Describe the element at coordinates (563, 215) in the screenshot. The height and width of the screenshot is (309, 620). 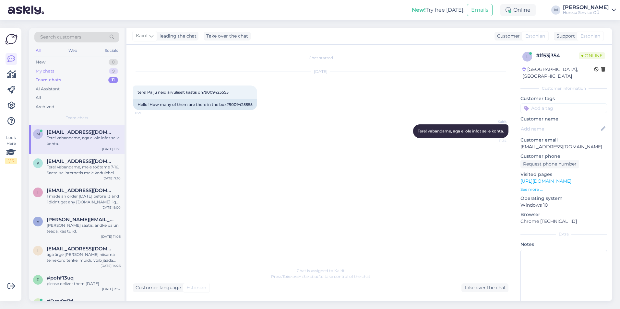
I see `p: Browser` at that location.